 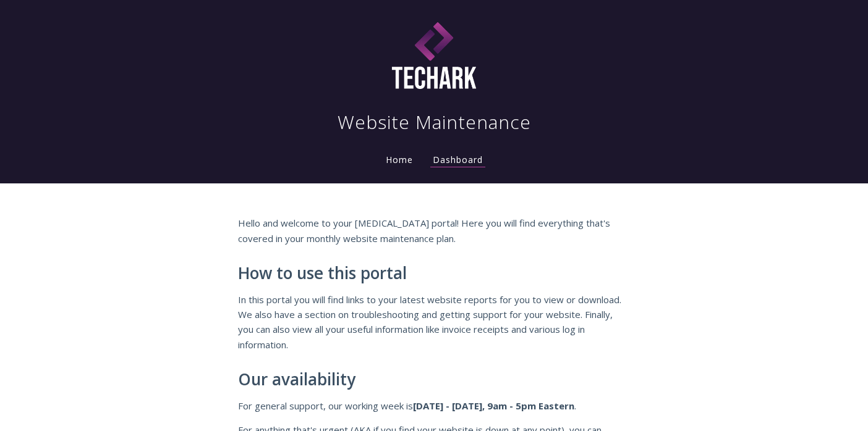 What do you see at coordinates (434, 380) in the screenshot?
I see `h2: Our availability` at bounding box center [434, 380].